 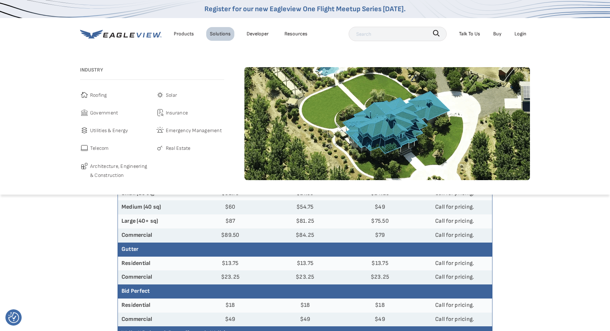 I want to click on button: Consent Preferences, so click(x=14, y=317).